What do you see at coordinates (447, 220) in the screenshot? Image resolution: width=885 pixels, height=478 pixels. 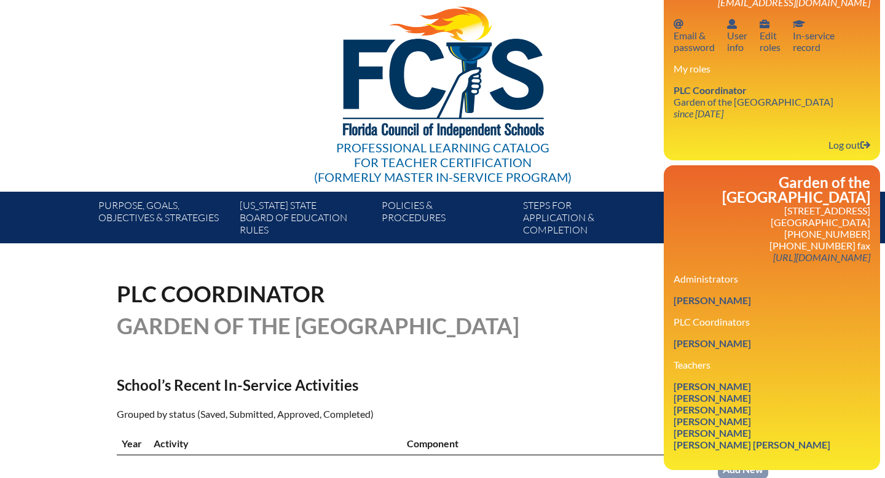 I see `a: Policies &Procedures` at bounding box center [447, 220].